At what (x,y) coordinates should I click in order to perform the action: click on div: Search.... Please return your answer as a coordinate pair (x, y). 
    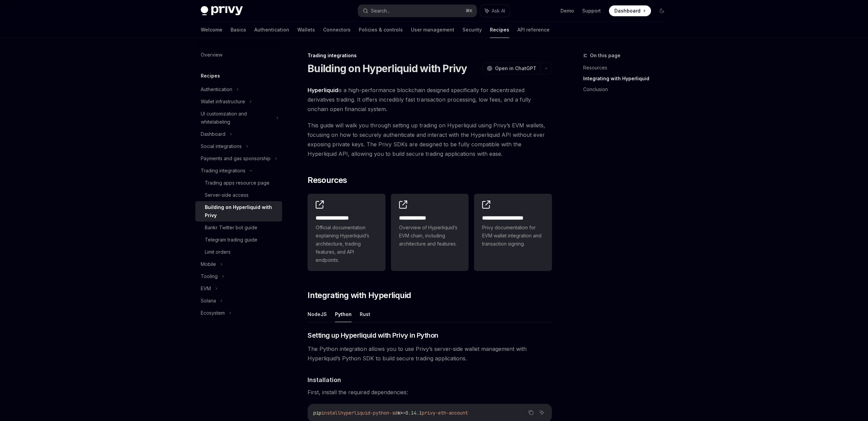
    Looking at the image, I should click on (380, 11).